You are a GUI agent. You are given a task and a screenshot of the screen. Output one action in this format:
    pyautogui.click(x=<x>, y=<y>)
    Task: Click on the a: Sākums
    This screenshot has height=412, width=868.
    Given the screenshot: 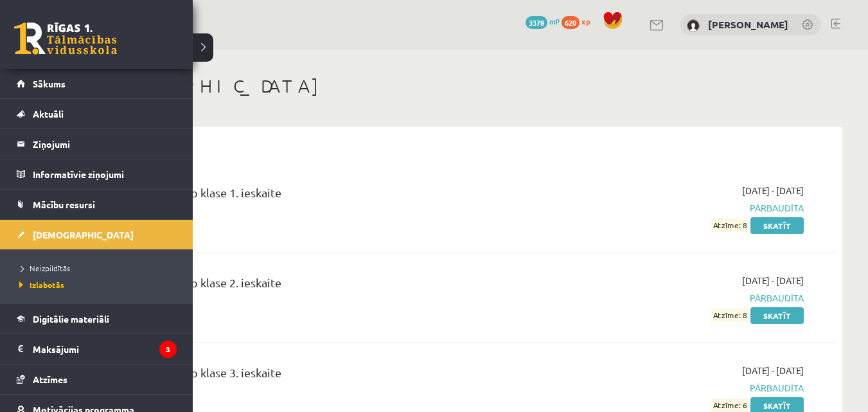 What is the action you would take?
    pyautogui.click(x=97, y=84)
    